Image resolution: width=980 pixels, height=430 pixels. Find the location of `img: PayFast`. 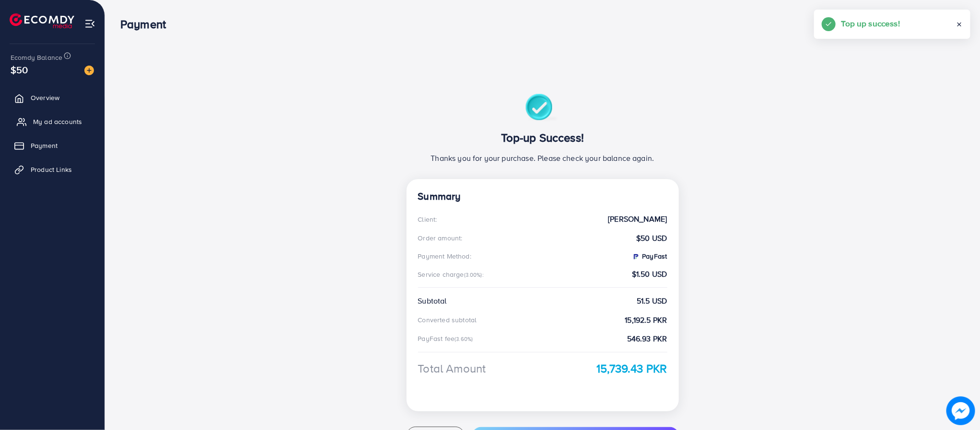

img: PayFast is located at coordinates (636, 257).